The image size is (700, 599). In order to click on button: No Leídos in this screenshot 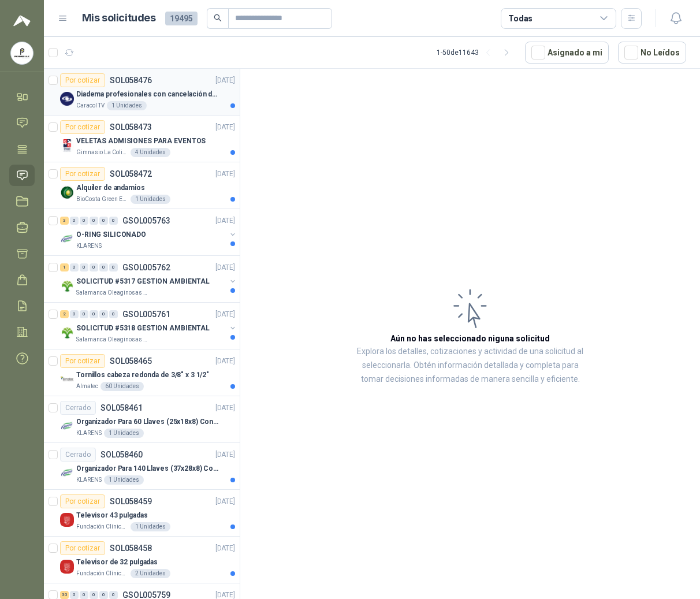, I will do `click(652, 53)`.